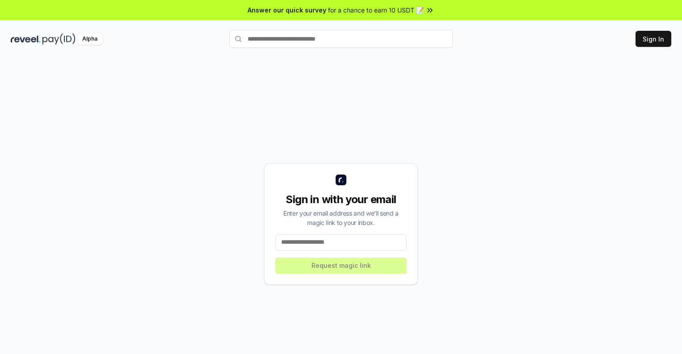 This screenshot has width=682, height=354. Describe the element at coordinates (376, 10) in the screenshot. I see `span: for a chance to earn 10 USDT 📝` at that location.